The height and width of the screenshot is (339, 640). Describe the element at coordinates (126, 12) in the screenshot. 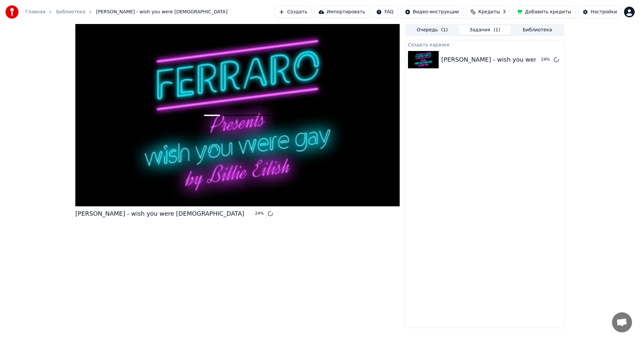

I see `nav: breadcrumb` at that location.